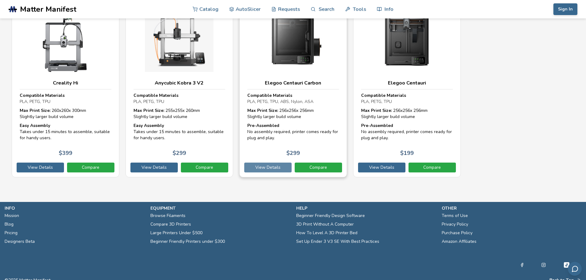  Describe the element at coordinates (280, 101) in the screenshot. I see `span: PLA, PETG, TPU, ABS, Nylon, ASA` at that location.